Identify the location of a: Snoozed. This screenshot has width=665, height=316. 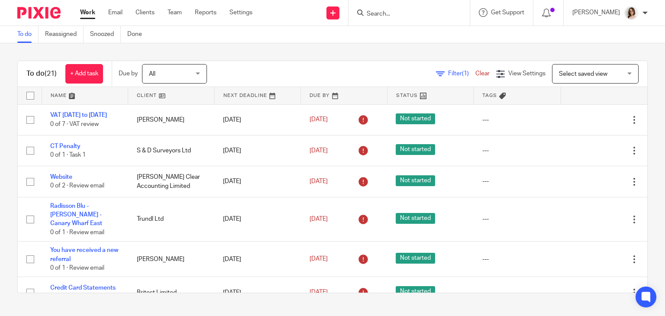
(105, 34).